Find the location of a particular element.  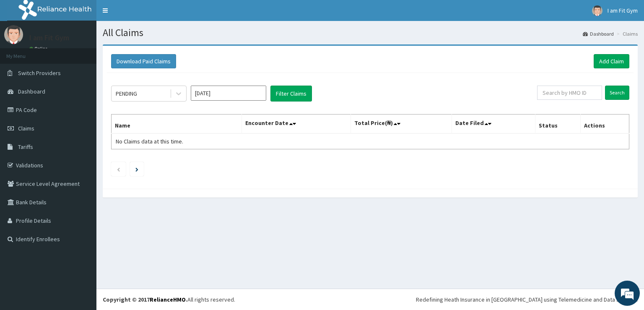

button: Download Paid Claims is located at coordinates (143, 61).